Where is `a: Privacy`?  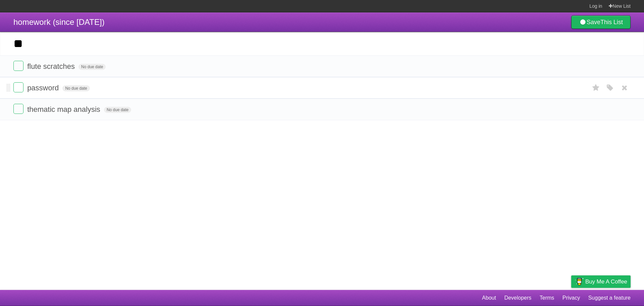
a: Privacy is located at coordinates (571, 298).